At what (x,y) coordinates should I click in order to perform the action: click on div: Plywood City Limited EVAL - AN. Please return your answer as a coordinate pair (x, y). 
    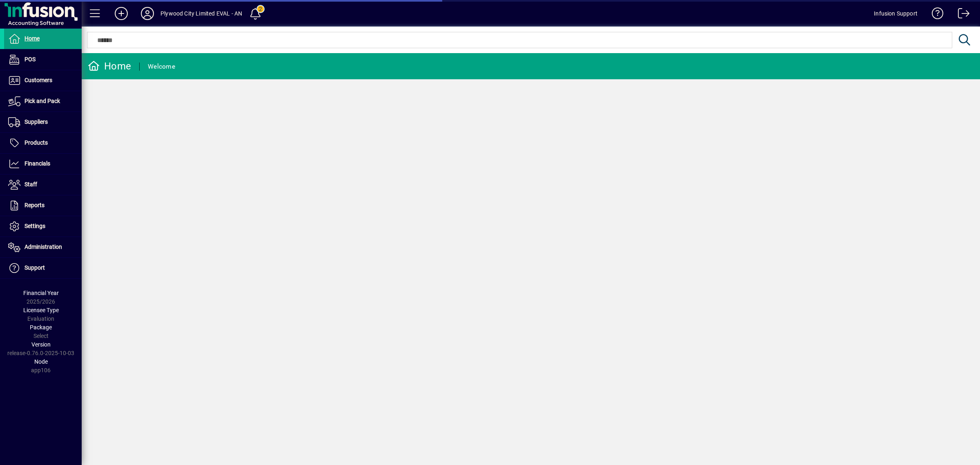
    Looking at the image, I should click on (201, 13).